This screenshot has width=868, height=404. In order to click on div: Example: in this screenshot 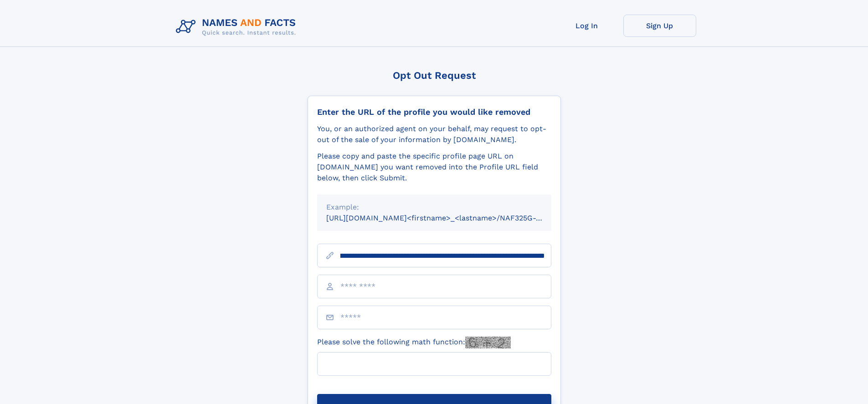, I will do `click(434, 207)`.